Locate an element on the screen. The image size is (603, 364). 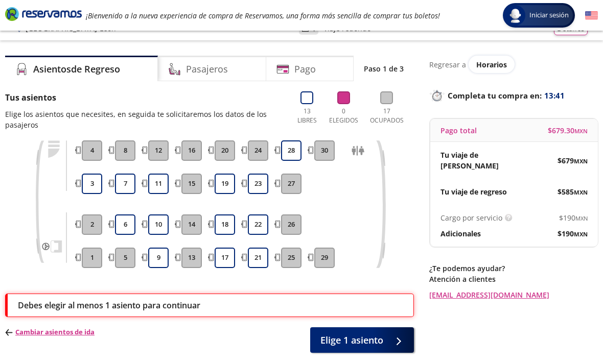
p: 0 Elegidos is located at coordinates (343, 116).